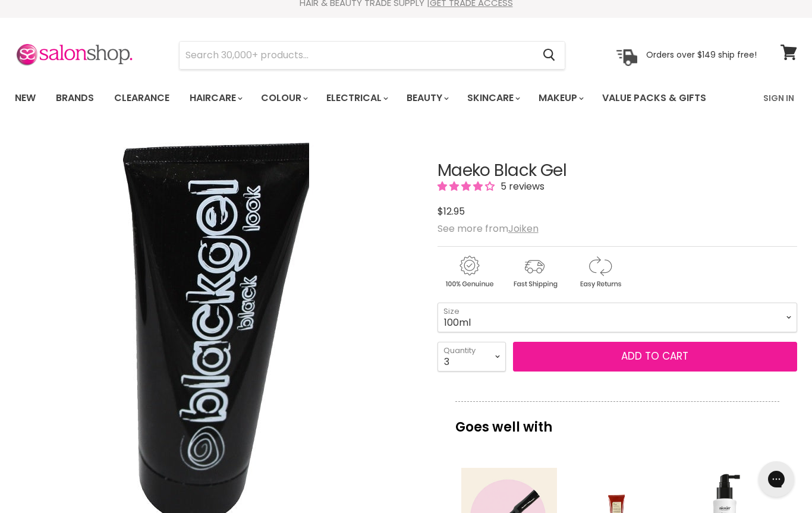 The image size is (812, 513). What do you see at coordinates (523, 228) in the screenshot?
I see `u: Joiken` at bounding box center [523, 228].